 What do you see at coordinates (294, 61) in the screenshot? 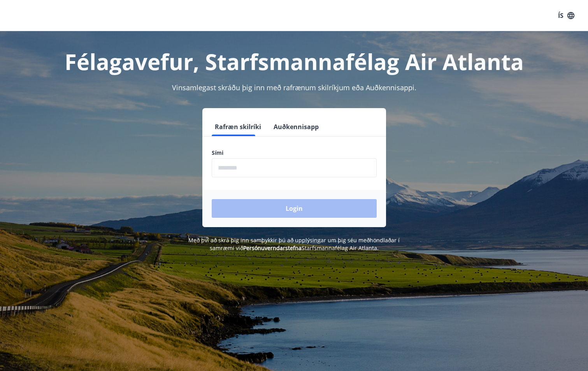
I see `h1: Félagavefur, Starfsmannafélag Air Atlanta` at bounding box center [294, 61].